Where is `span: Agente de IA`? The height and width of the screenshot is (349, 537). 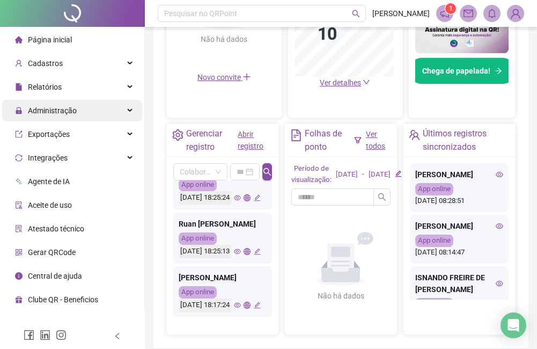 span: Agente de IA is located at coordinates (49, 181).